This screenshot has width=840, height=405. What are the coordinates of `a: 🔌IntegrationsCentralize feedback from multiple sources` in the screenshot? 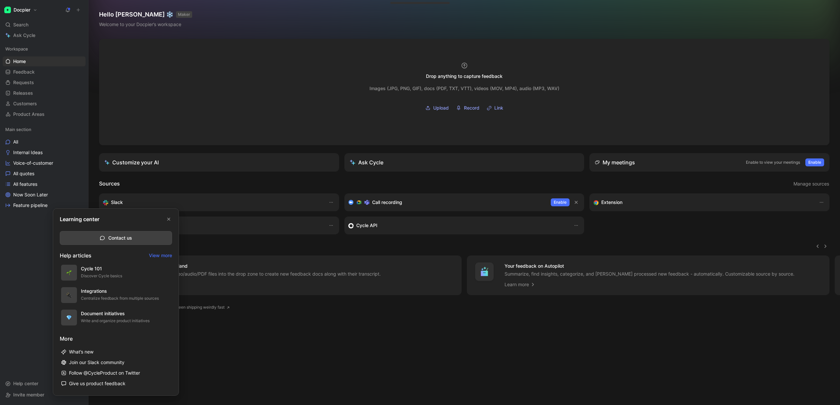 It's located at (116, 295).